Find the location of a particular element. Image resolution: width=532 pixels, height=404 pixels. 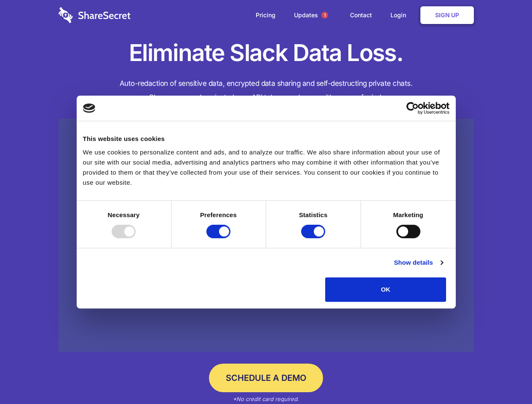

a: Schedule a Demo is located at coordinates (266, 378).